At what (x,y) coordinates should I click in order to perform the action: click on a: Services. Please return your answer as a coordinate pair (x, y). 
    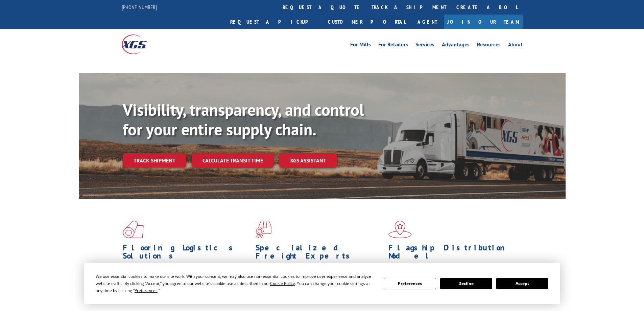
    Looking at the image, I should click on (425, 46).